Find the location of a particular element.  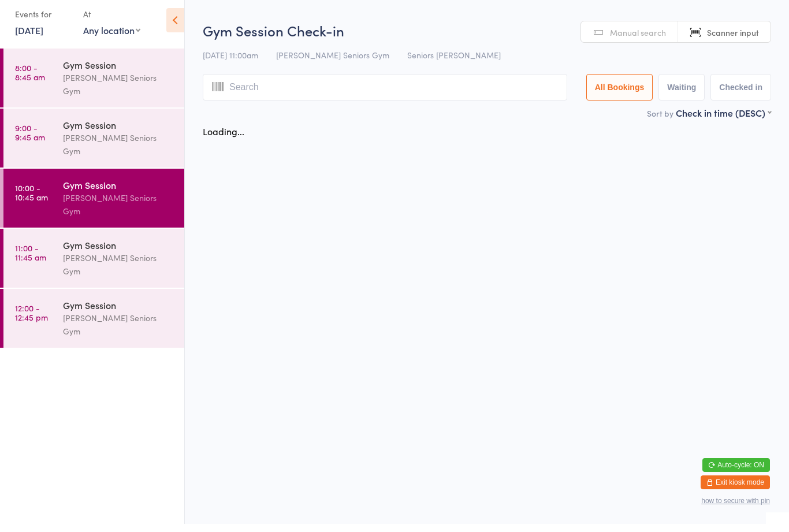

span: Manual search is located at coordinates (638, 40).